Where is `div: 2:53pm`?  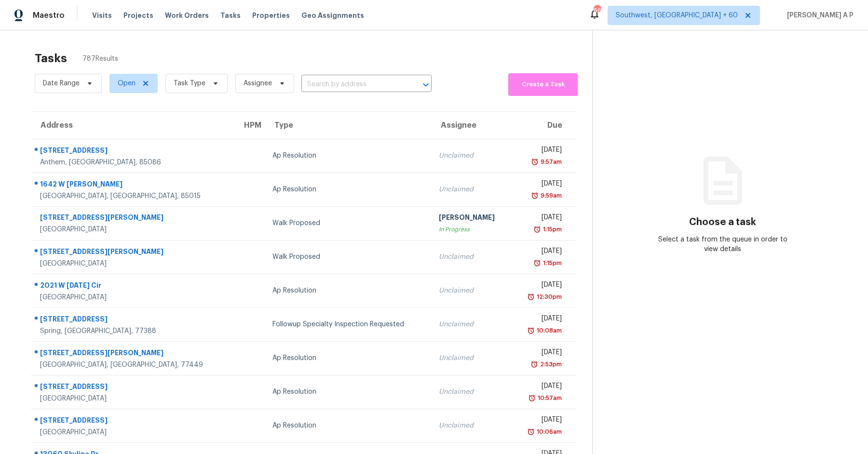 div: 2:53pm is located at coordinates (550, 364).